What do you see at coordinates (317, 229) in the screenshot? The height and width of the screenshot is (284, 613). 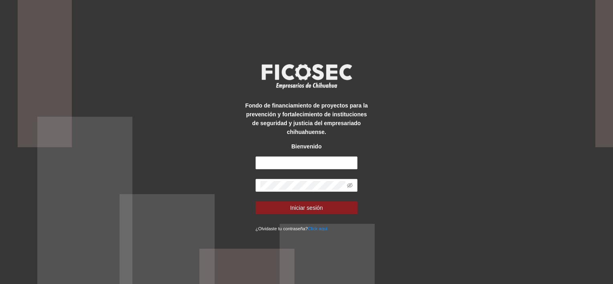 I see `a: Click aqui` at bounding box center [317, 229].